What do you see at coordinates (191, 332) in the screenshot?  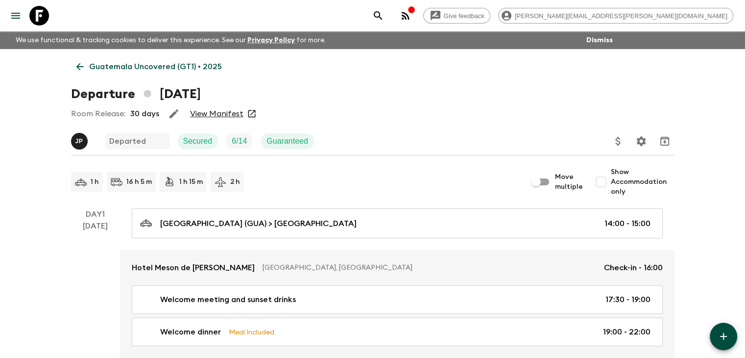 I see `p: Welcome dinner` at bounding box center [191, 332].